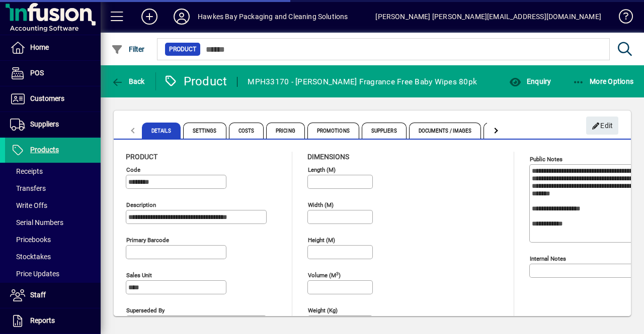 The height and width of the screenshot is (334, 644). What do you see at coordinates (128, 82) in the screenshot?
I see `app-page-header-button: Back` at bounding box center [128, 82].